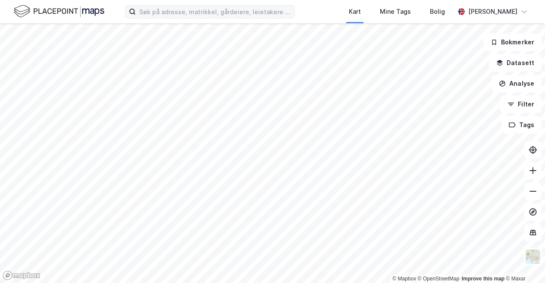 This screenshot has height=283, width=545. I want to click on a: Mapbox homepage, so click(22, 276).